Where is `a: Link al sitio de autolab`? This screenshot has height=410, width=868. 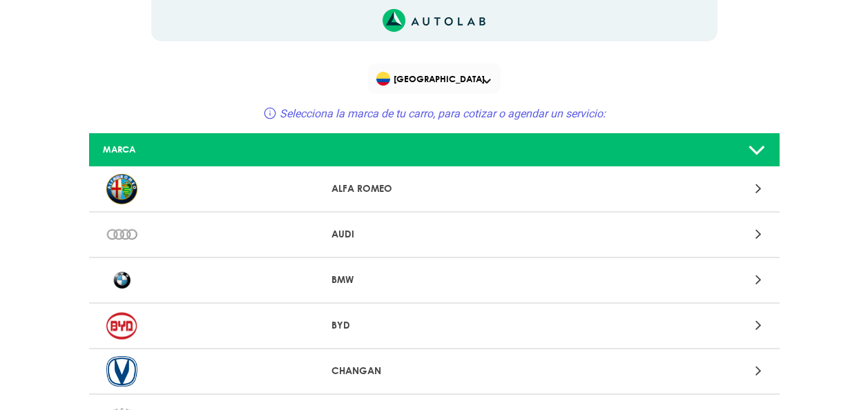 a: Link al sitio de autolab is located at coordinates (434, 20).